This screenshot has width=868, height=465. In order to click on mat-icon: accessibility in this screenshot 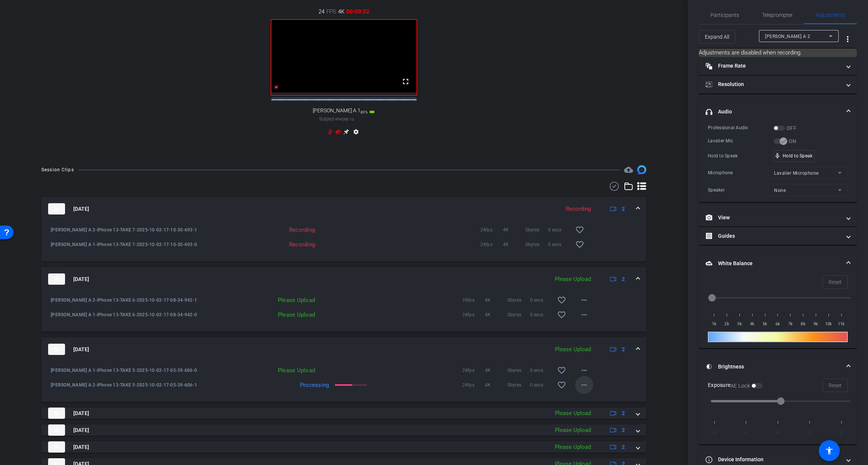, I will do `click(829, 451)`.